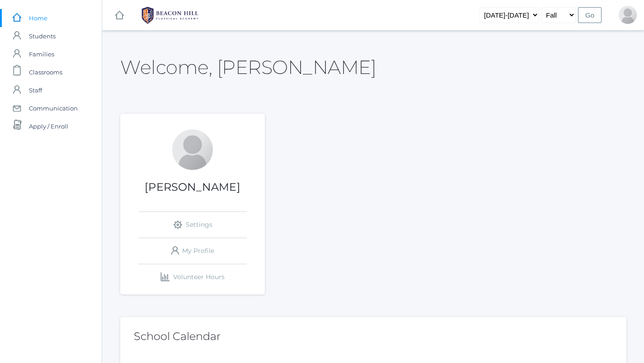 Image resolution: width=644 pixels, height=363 pixels. I want to click on img: BHCALogos-05-308ed15e86a5a0abce9b8dd61676a3503ac9727e845dece92d48e8588c001991.png, so click(170, 15).